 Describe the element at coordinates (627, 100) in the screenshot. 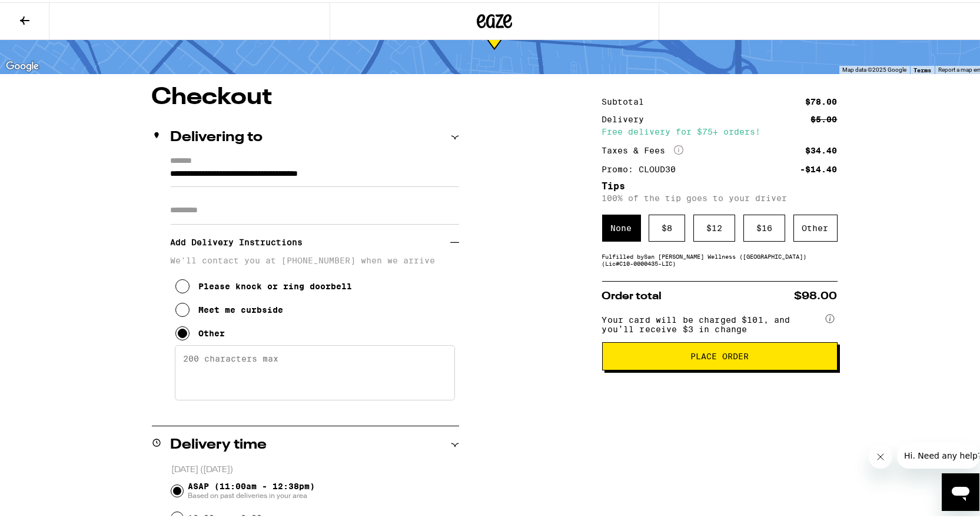

I see `div: Subtotal` at that location.